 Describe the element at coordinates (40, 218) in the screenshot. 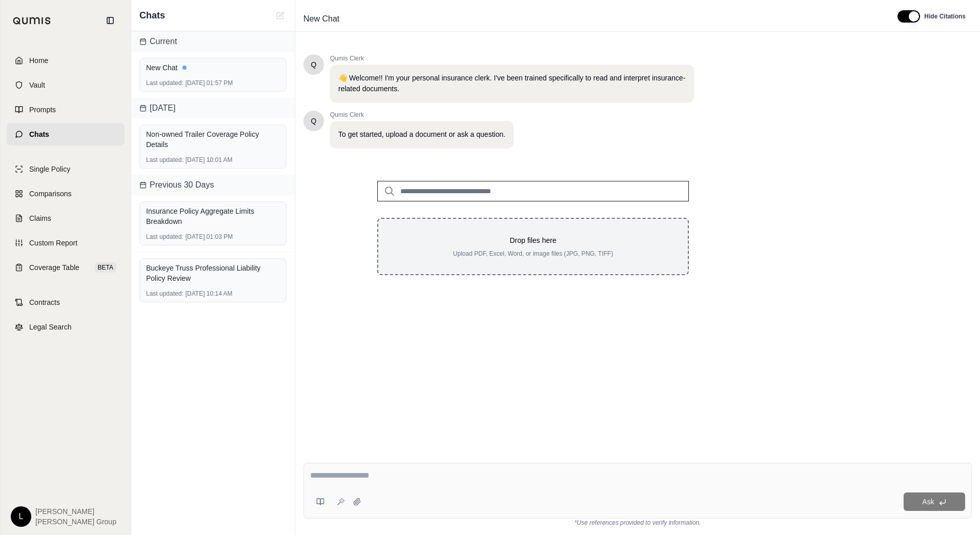

I see `span: Claims` at that location.